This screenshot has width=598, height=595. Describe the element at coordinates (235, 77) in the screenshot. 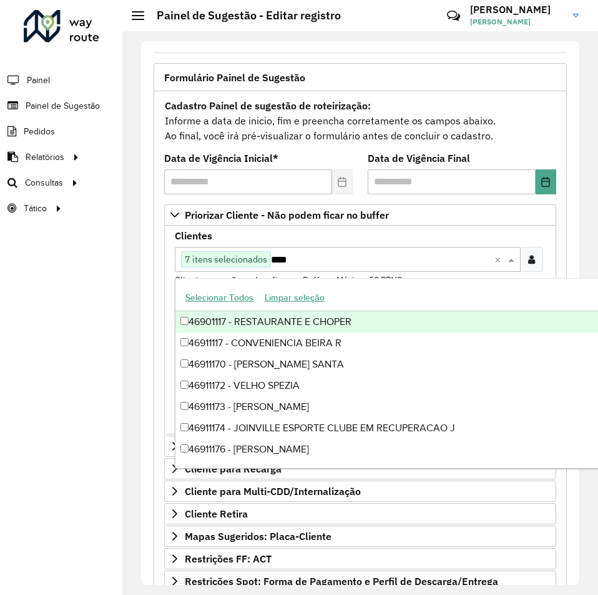

I see `span: Formulário Painel de Sugestão` at that location.